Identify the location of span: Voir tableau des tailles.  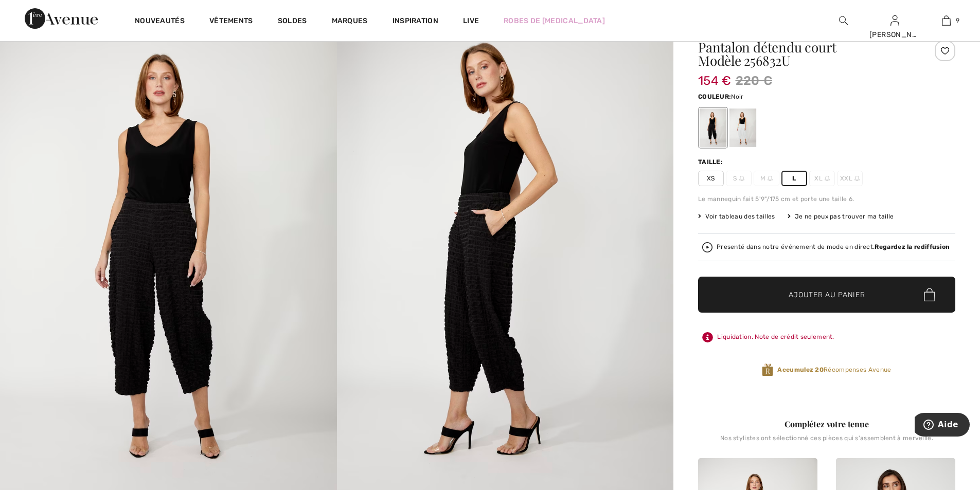
(737, 216).